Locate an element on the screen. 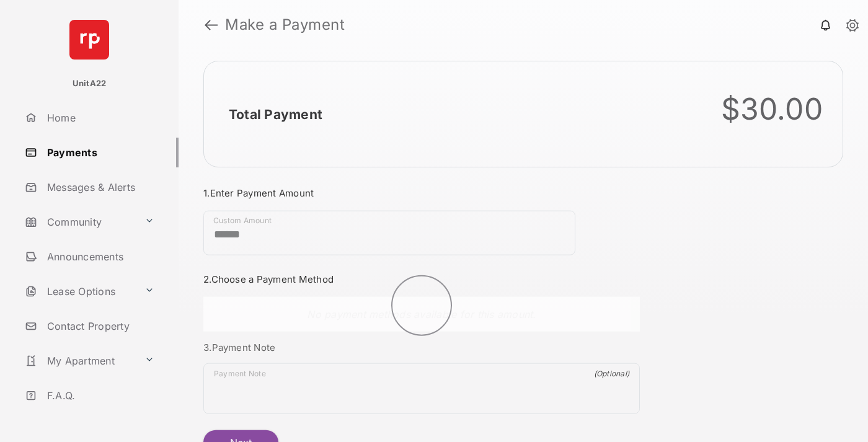 The image size is (868, 442). img: svg+xml;base64,PHN2ZyB4bWxucz0iaHR0cDovL3d3dy53My5vcmcvMjAwMC9zdmciIHdpZHRoPSI2NCIgaGVpZ2h0PSI2NC... is located at coordinates (89, 40).